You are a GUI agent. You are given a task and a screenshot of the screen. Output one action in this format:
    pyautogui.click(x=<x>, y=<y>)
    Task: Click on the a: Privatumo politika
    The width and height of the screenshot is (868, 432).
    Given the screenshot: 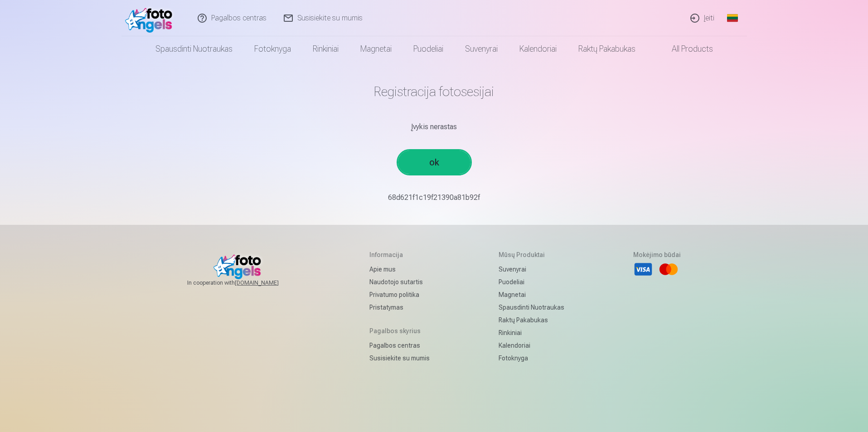 What is the action you would take?
    pyautogui.click(x=399, y=295)
    